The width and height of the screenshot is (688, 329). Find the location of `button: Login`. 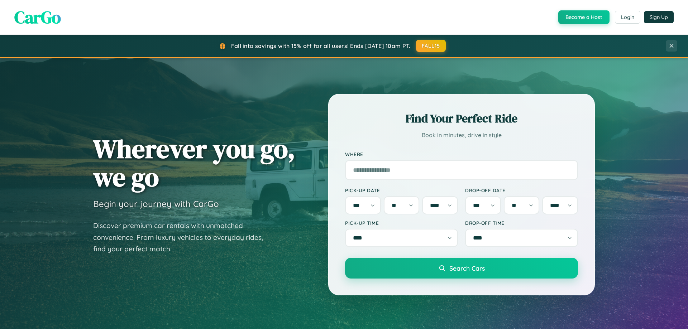

button: Login is located at coordinates (627, 17).